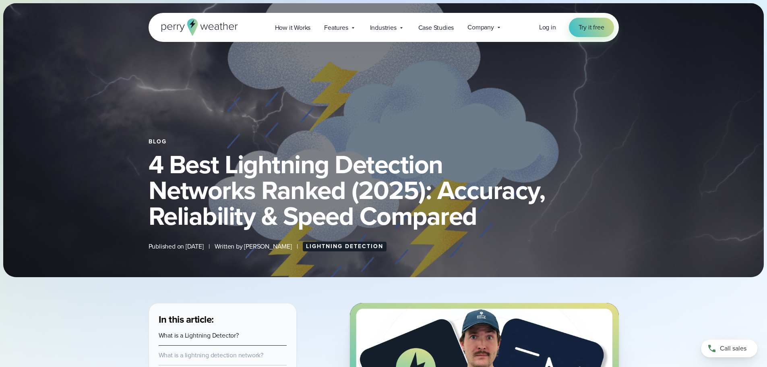 This screenshot has width=767, height=367. What do you see at coordinates (548, 27) in the screenshot?
I see `span: Log in` at bounding box center [548, 27].